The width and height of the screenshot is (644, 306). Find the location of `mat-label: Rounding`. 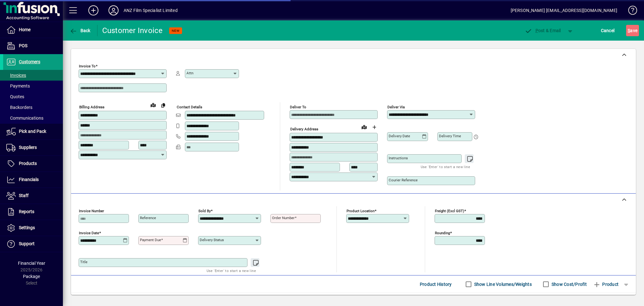

mat-label: Rounding is located at coordinates (442, 233).